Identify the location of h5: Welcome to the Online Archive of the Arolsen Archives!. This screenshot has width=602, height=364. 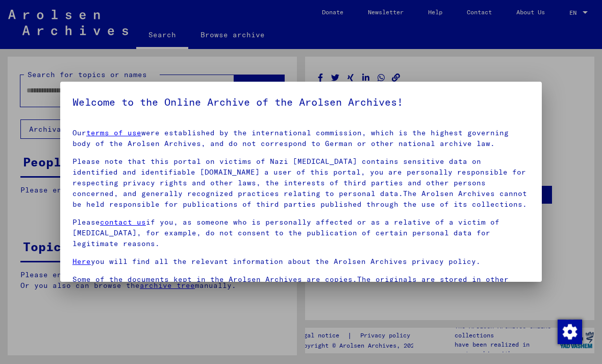
(301, 102).